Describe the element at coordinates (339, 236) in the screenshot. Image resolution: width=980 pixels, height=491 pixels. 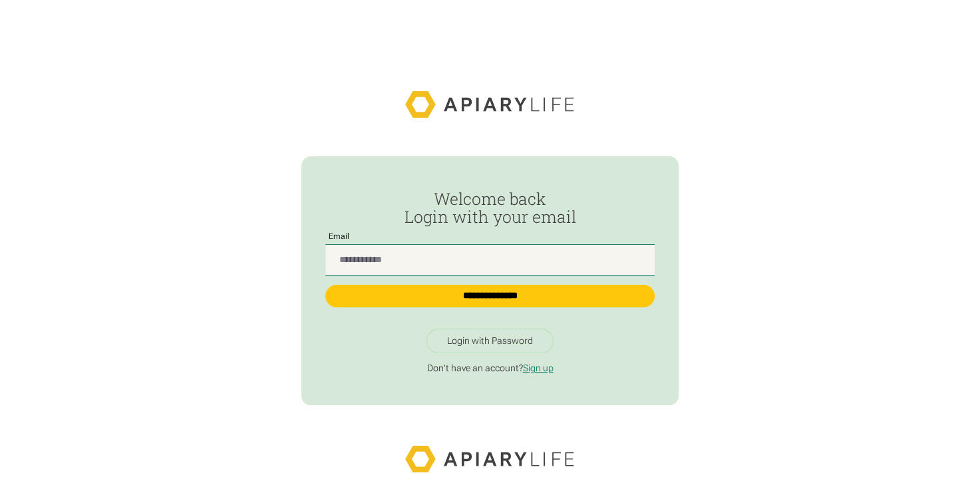
I see `label: Email` at that location.